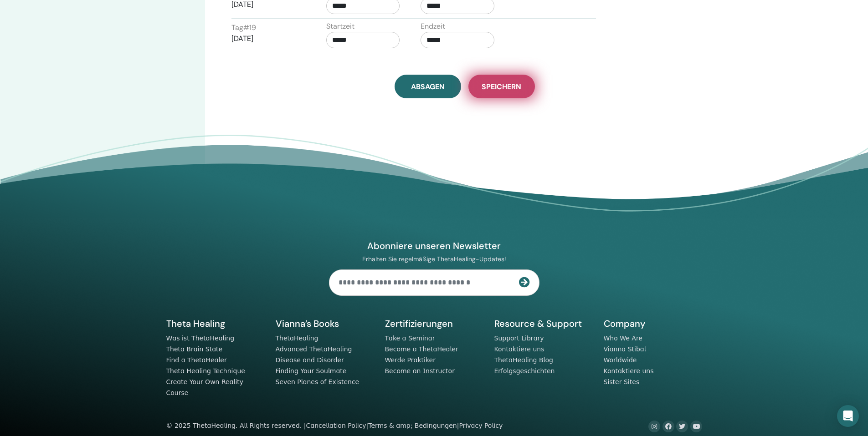 The image size is (868, 436). I want to click on a: Finding Your Soulmate, so click(312, 371).